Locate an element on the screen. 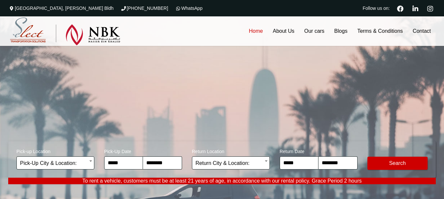  a: Blogs is located at coordinates (341, 31).